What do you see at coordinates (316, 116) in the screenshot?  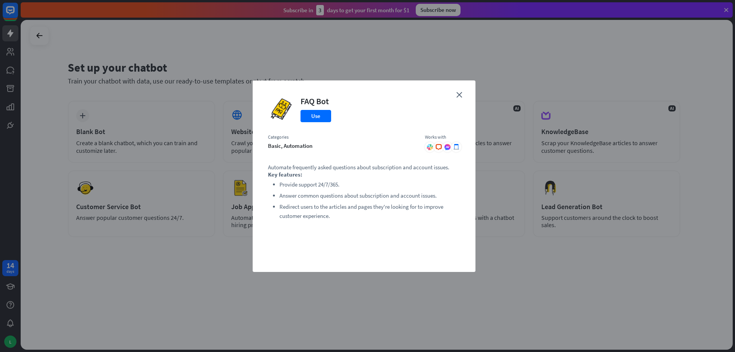 I see `button: Use` at bounding box center [316, 116].